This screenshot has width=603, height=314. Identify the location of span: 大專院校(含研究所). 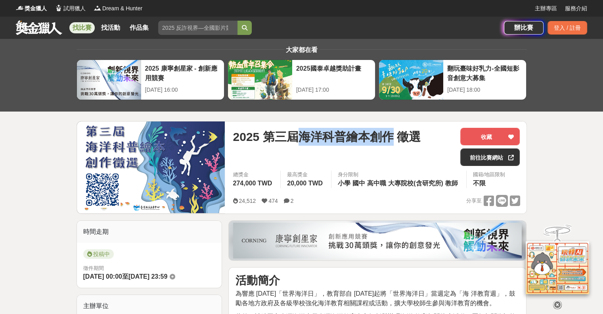
(416, 183).